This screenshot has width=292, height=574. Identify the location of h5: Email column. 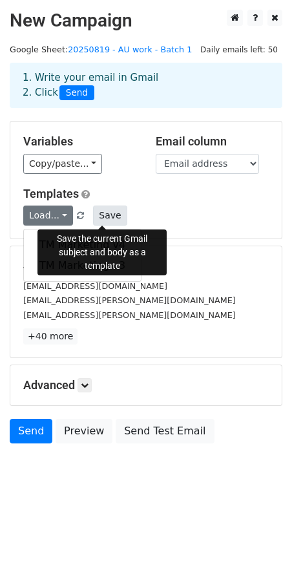
(212, 142).